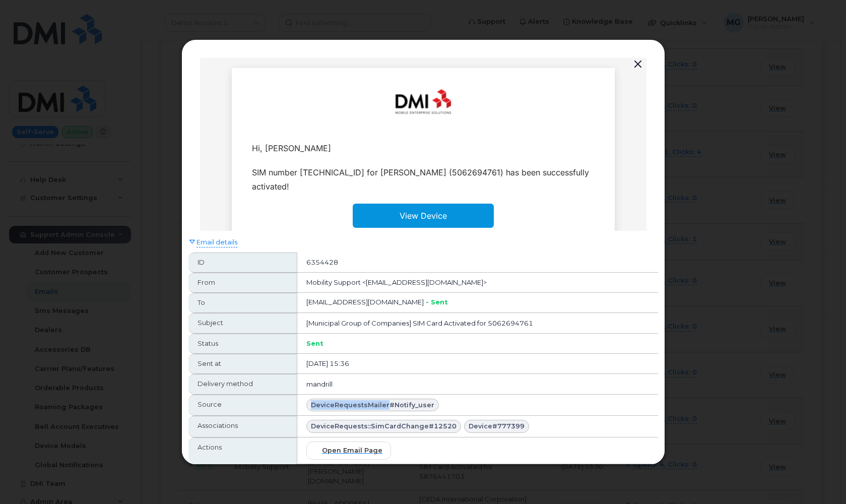 This screenshot has width=846, height=504. What do you see at coordinates (243, 405) in the screenshot?
I see `th: Source` at bounding box center [243, 405].